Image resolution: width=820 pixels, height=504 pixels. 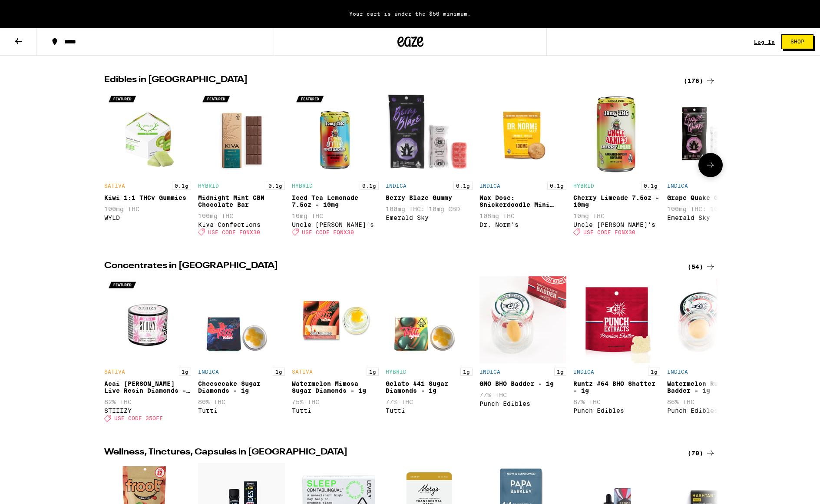 What do you see at coordinates (429, 387) in the screenshot?
I see `div: Gelato #41 Sugar Diamonds - 1g` at bounding box center [429, 387].